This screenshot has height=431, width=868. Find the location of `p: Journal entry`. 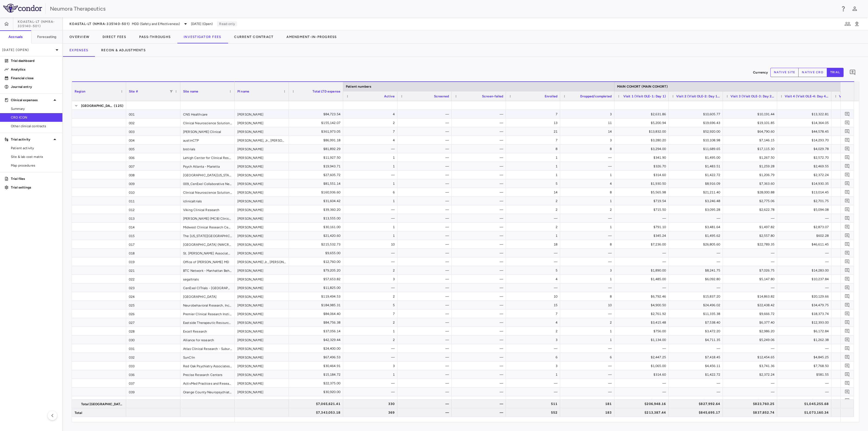

p: Journal entry is located at coordinates (35, 87).